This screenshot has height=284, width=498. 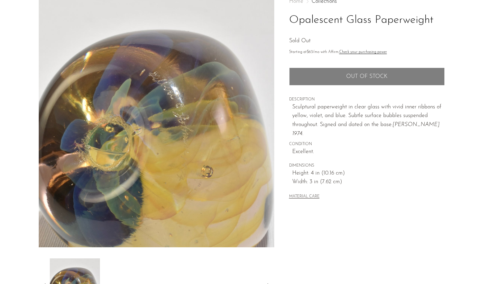 I want to click on span: Out of stock, so click(x=367, y=76).